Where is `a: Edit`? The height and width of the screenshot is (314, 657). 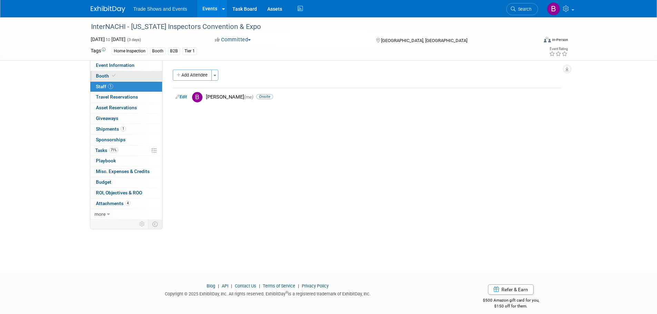 a: Edit is located at coordinates (181, 97).